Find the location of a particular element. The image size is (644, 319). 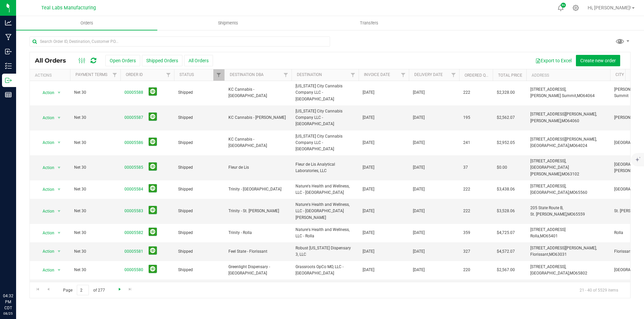

span: Feel State - Florissant is located at coordinates (258, 251).